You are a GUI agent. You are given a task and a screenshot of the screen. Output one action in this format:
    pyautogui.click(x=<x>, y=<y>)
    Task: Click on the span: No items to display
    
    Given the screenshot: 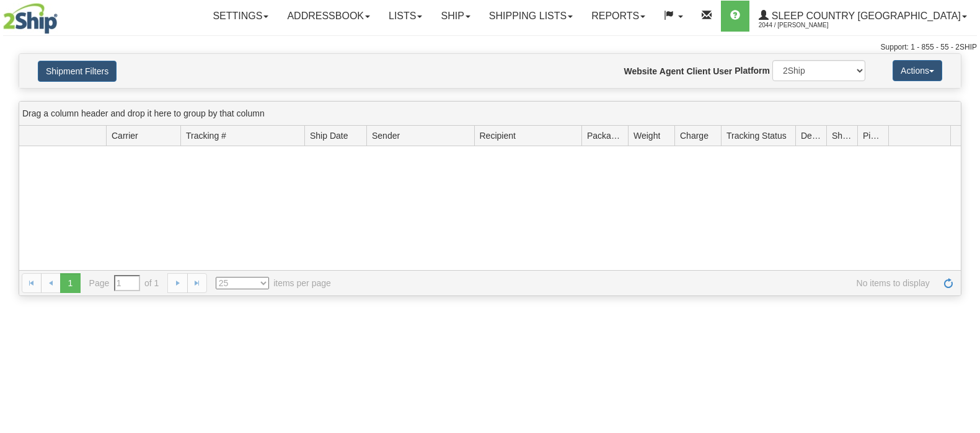 What is the action you would take?
    pyautogui.click(x=639, y=283)
    